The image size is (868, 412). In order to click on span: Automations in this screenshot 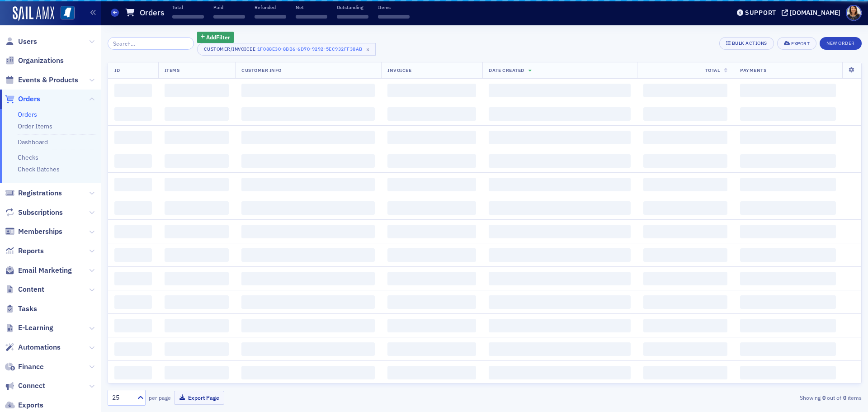, I will do `click(39, 347)`.